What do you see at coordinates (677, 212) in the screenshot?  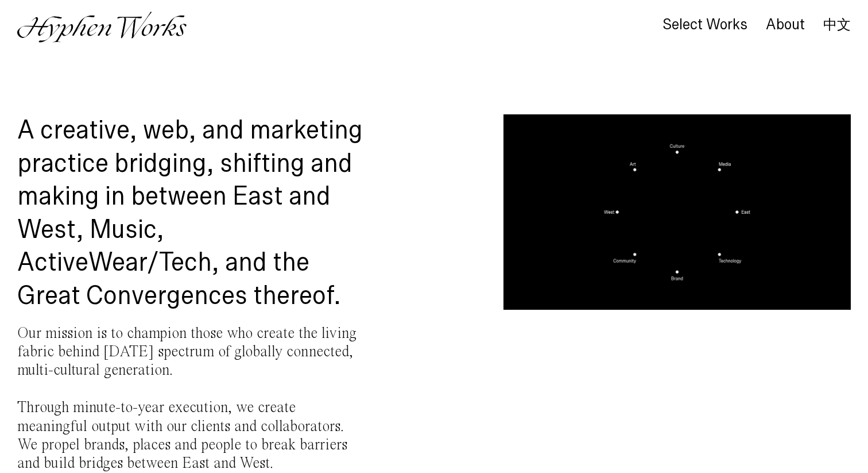 I see `video: Your browser does not support the video tag.` at bounding box center [677, 212].